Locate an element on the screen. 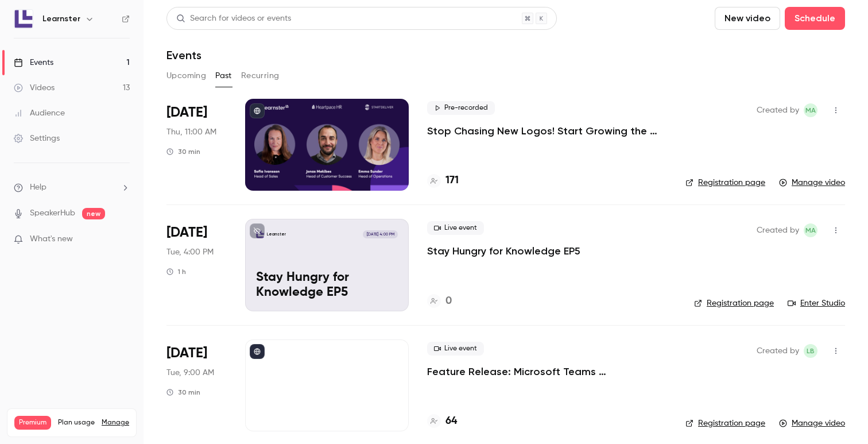 The height and width of the screenshot is (444, 868). button: Schedule is located at coordinates (815, 18).